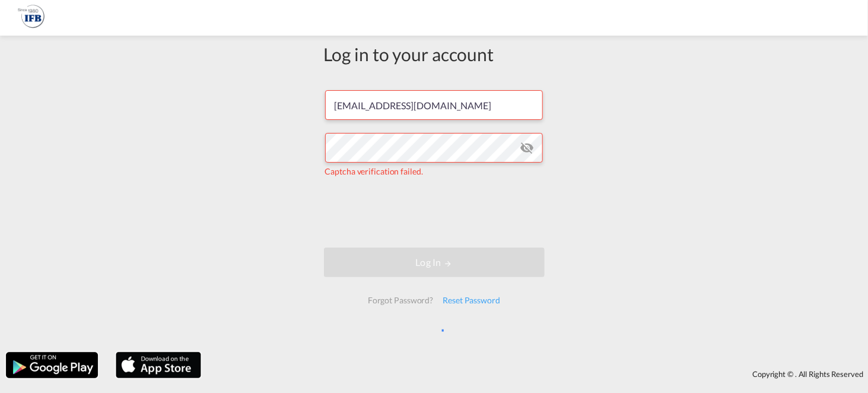 The width and height of the screenshot is (868, 393). What do you see at coordinates (537, 374) in the screenshot?
I see `div: Copyright © . All Rights Reserved` at bounding box center [537, 374].